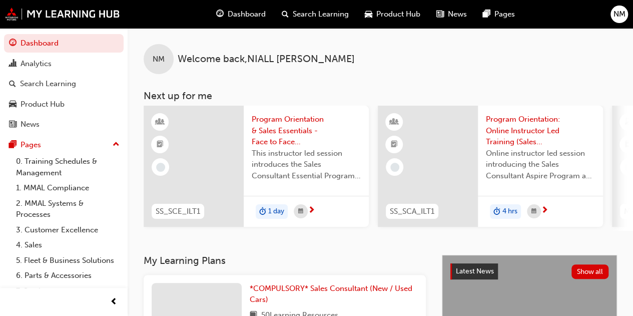 The width and height of the screenshot is (633, 316). I want to click on span: Program Orientation & Sales Essentials - Face to Face Instructor Led Training (Sales Consultant E..., so click(306, 131).